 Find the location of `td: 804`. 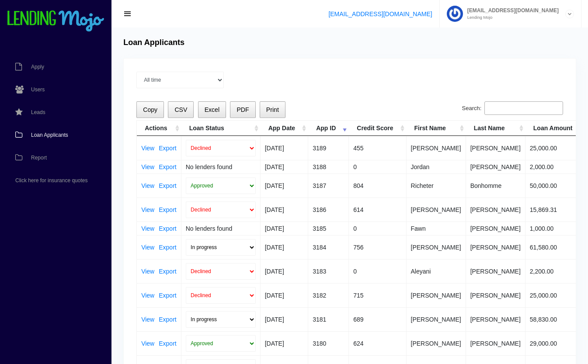

td: 804 is located at coordinates (377, 185).